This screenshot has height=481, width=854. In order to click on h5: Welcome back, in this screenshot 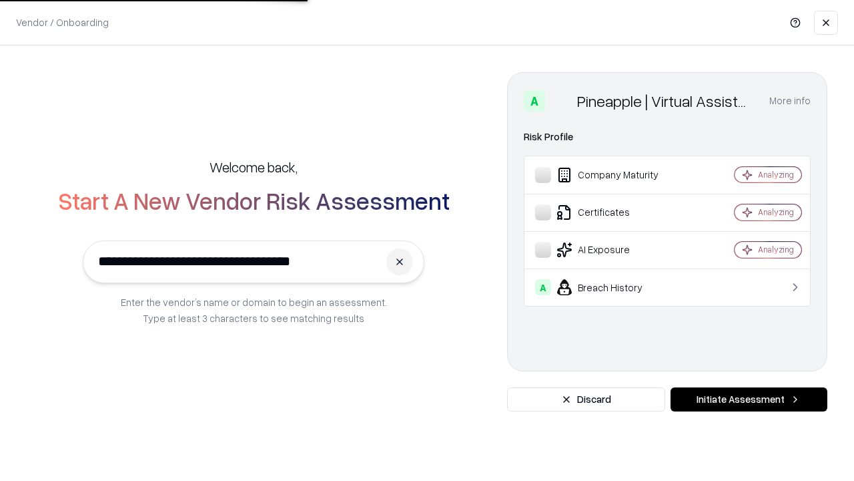, I will do `click(254, 167)`.